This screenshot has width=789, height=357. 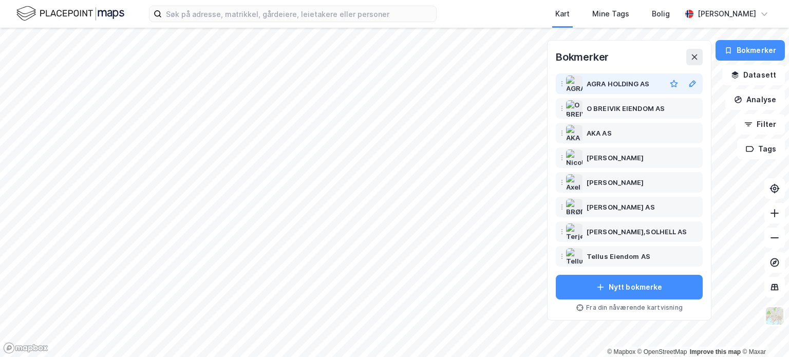 What do you see at coordinates (755, 100) in the screenshot?
I see `button: Analyse` at bounding box center [755, 100].